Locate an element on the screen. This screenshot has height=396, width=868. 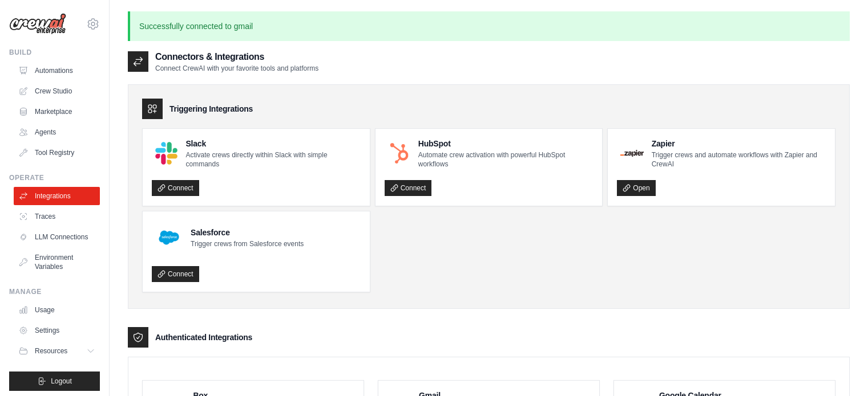
h3: Authenticated Integrations is located at coordinates (204, 338).